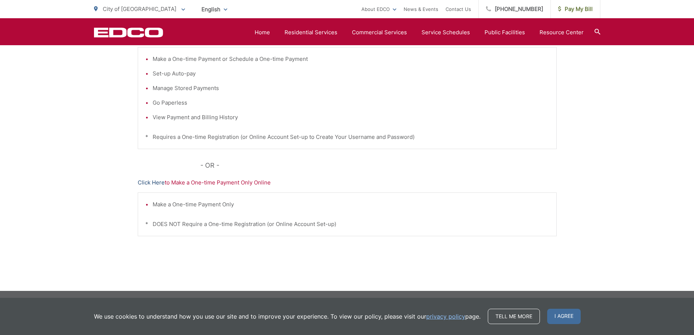  What do you see at coordinates (514, 316) in the screenshot?
I see `a: Tell me more` at bounding box center [514, 316].